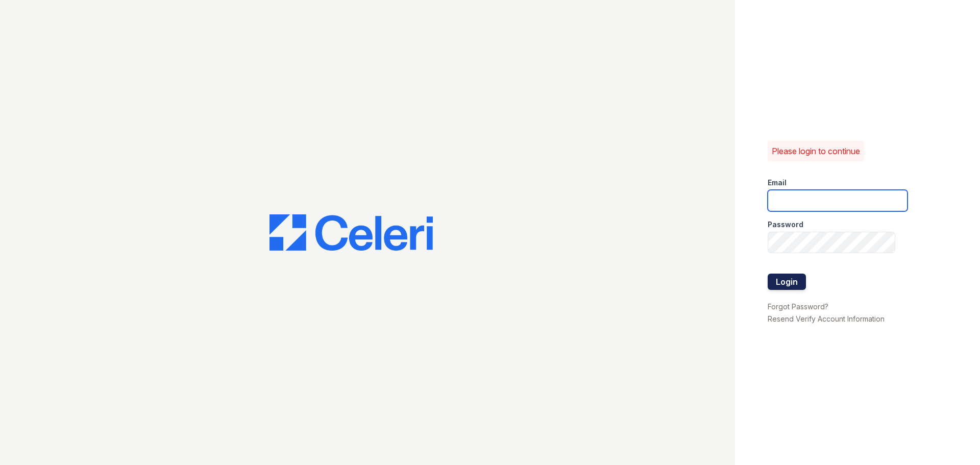 Image resolution: width=980 pixels, height=465 pixels. What do you see at coordinates (351, 233) in the screenshot?
I see `img: CE_Logo_Blue-a8612792a0a2168367f1c8372b55b34899dd931a85d93a1a3d3e32e68fde9ad4.png` at bounding box center [351, 233].